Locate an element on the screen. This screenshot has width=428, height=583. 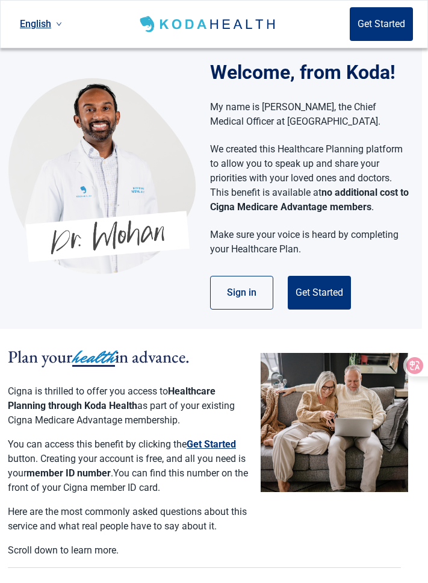
p: You can access this benefit by clicking the button. Creating your account is free, and all you ne... is located at coordinates (128, 466).